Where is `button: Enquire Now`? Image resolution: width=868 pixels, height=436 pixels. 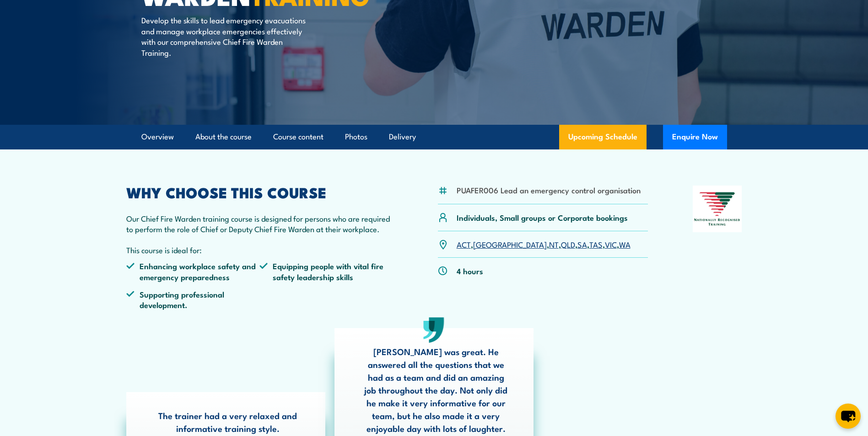 button: Enquire Now is located at coordinates (695, 137).